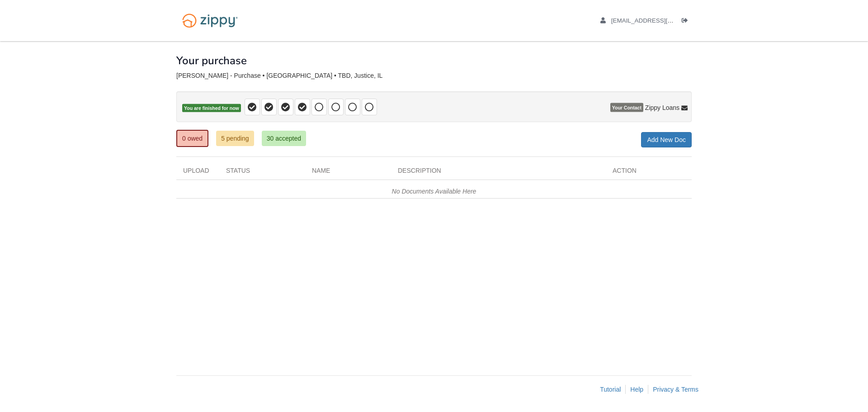 The width and height of the screenshot is (868, 412). I want to click on a: Log out, so click(687, 22).